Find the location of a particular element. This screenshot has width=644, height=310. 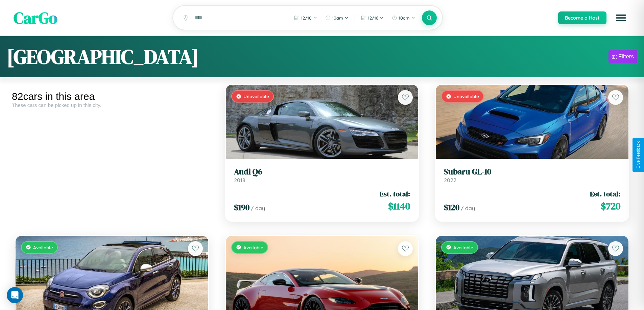

span: 12 / 10 is located at coordinates (306, 18).